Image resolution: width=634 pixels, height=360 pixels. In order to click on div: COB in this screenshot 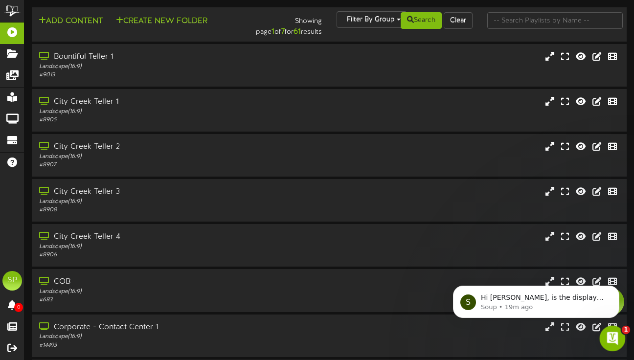, I will do `click(156, 282)`.